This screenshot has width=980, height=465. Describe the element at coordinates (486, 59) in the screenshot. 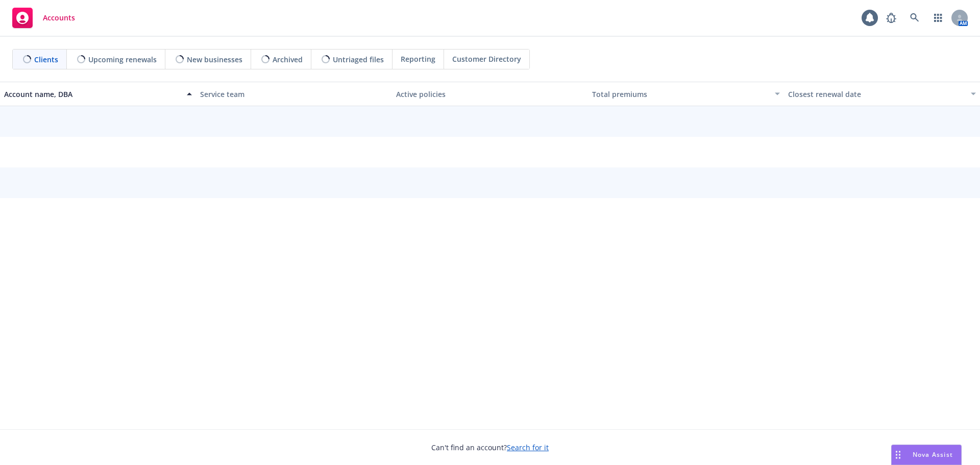

I see `span: Customer Directory` at that location.